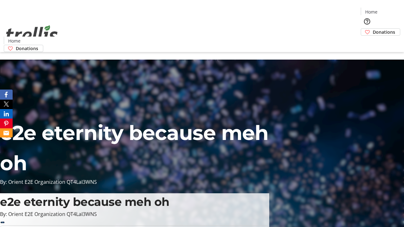 The height and width of the screenshot is (227, 404). Describe the element at coordinates (367, 21) in the screenshot. I see `button: Help` at that location.